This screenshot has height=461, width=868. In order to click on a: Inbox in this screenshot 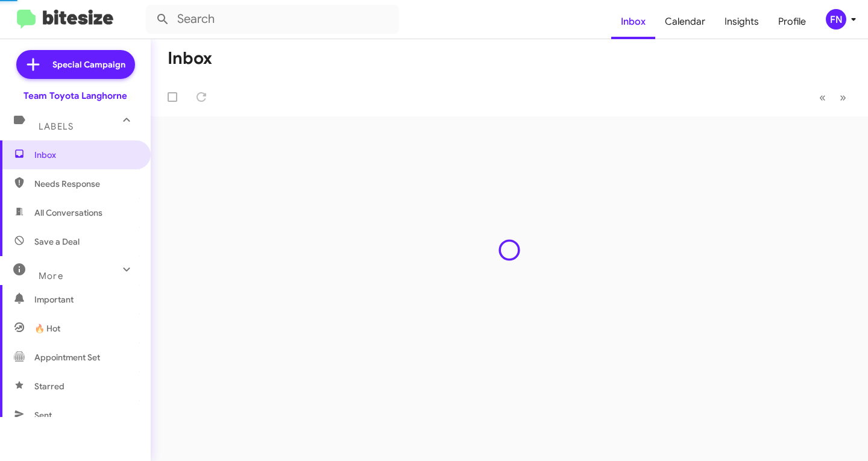, I will do `click(633, 22)`.